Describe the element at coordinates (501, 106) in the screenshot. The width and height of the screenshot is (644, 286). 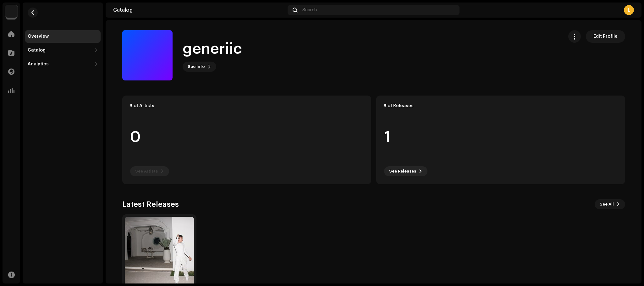
I see `div: # of Releases` at that location.